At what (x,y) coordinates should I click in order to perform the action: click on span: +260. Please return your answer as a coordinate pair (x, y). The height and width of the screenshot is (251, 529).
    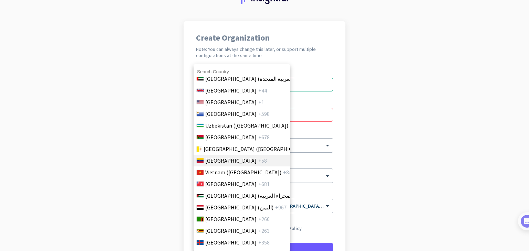
    Looking at the image, I should click on (264, 219).